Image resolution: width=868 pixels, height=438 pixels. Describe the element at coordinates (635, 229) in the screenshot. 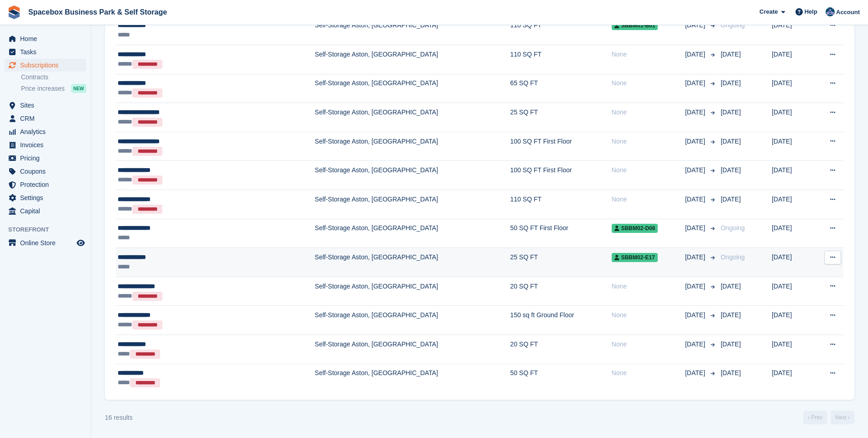

I see `span: SBBM02-D06` at that location.